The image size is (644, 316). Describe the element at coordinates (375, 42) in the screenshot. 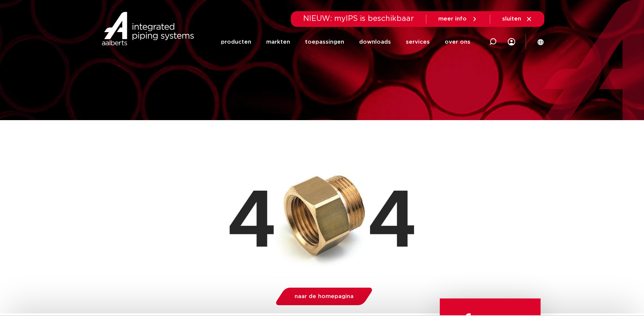

I see `a: downloads` at that location.